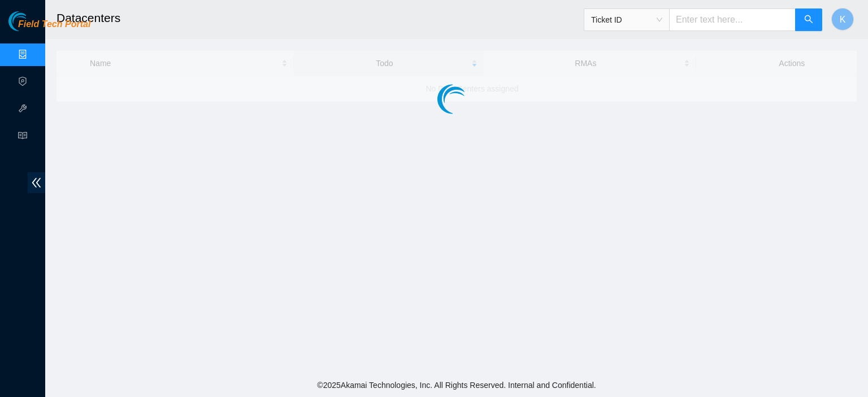 The width and height of the screenshot is (868, 397). Describe the element at coordinates (732, 20) in the screenshot. I see `input: Enter text here...` at that location.